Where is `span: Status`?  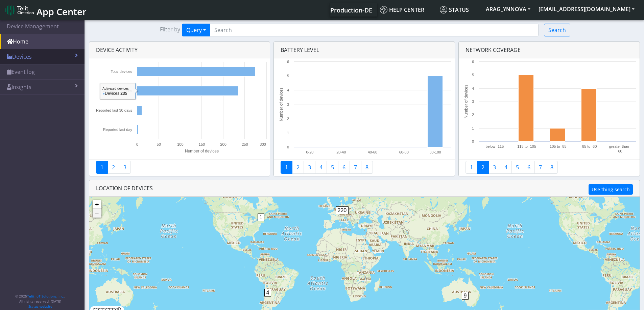 span: Status is located at coordinates (454, 10).